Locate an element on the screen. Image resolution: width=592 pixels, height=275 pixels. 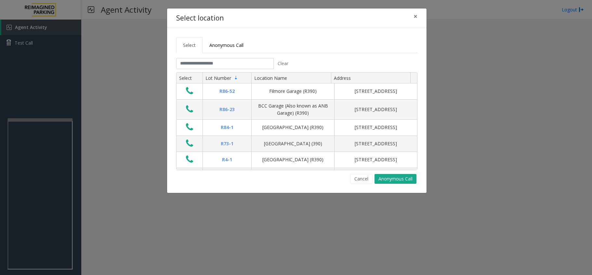
div: R86-23 is located at coordinates (227, 109).